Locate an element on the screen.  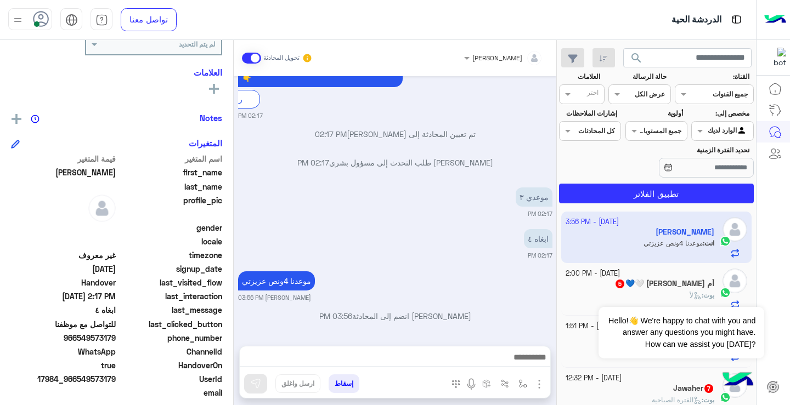
a: تواصل معنا is located at coordinates (149, 20).